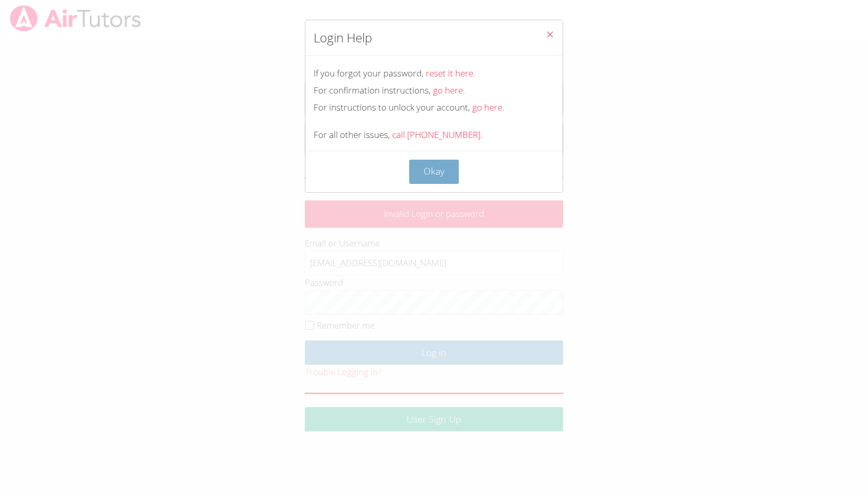 Image resolution: width=868 pixels, height=497 pixels. What do you see at coordinates (451, 73) in the screenshot?
I see `a: reset it here.` at bounding box center [451, 73].